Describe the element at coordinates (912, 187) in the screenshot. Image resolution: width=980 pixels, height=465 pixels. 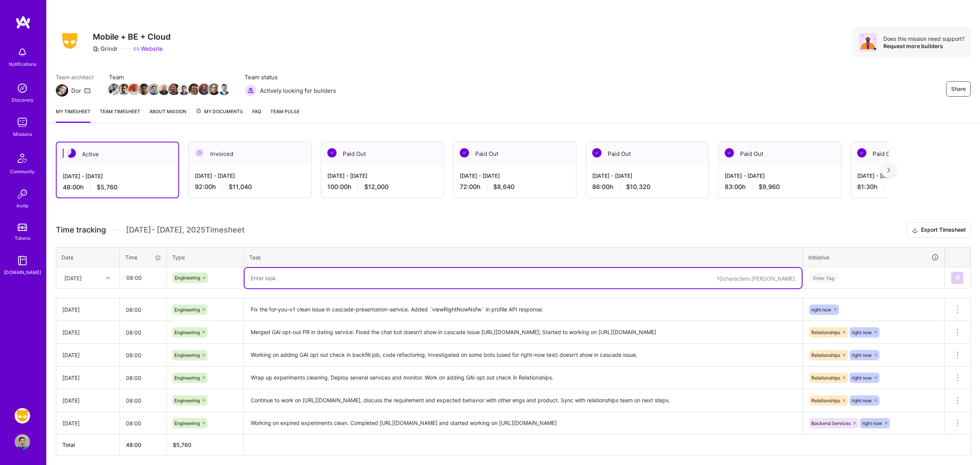
I see `div: 81:30 h` at that location.